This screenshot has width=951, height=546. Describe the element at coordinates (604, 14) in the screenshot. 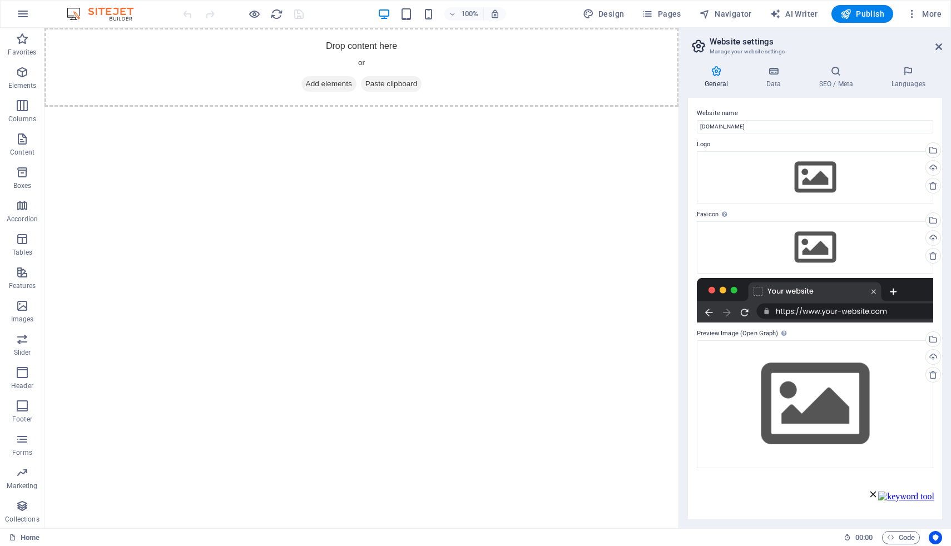

I see `span: Design` at that location.